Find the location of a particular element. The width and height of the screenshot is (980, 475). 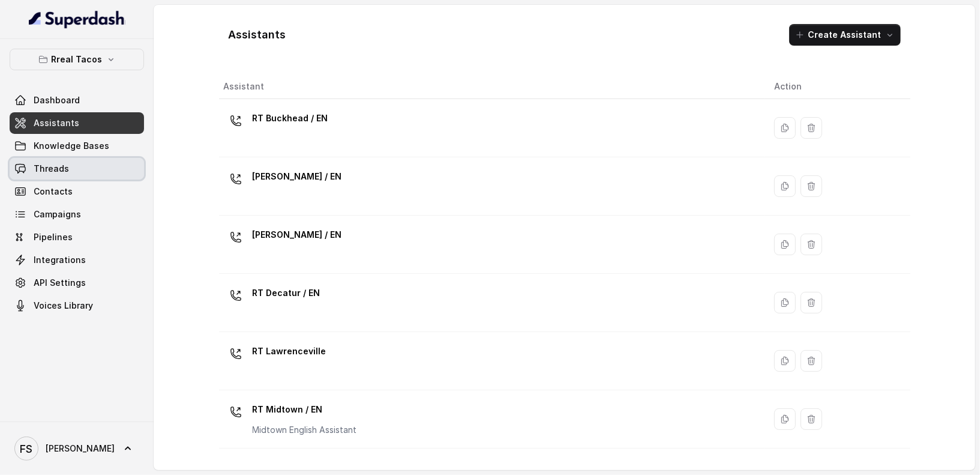

p: RT Buckhead / EN is located at coordinates (291, 118).